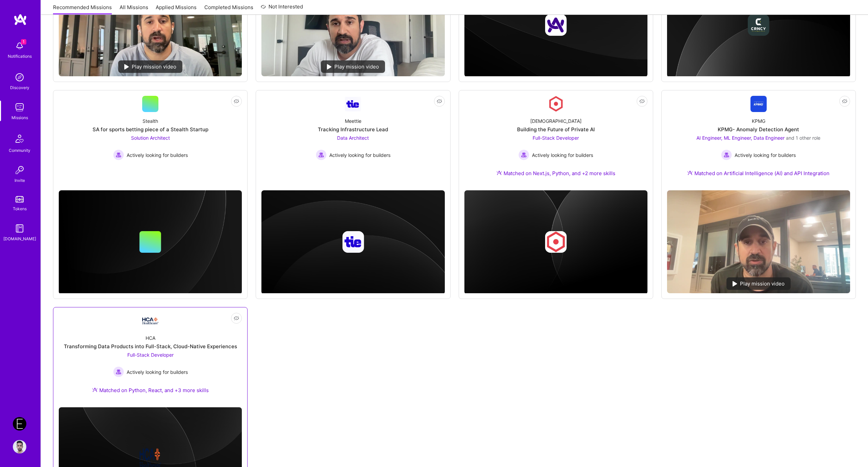 This screenshot has width=868, height=467. Describe the element at coordinates (150, 141) in the screenshot. I see `a: StealthSA for sports betting piece of a Stealth StartupSolution Architect Actively looking for bu...` at that location.